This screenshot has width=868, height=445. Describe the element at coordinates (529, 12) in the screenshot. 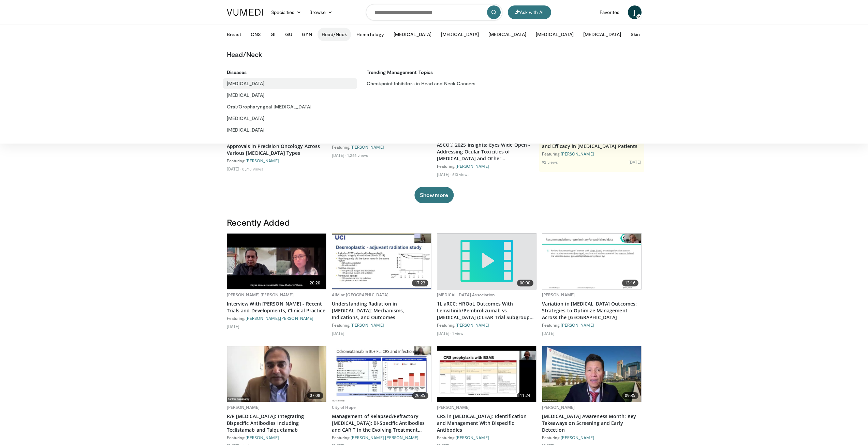

I see `button: Ask with AI` at that location.